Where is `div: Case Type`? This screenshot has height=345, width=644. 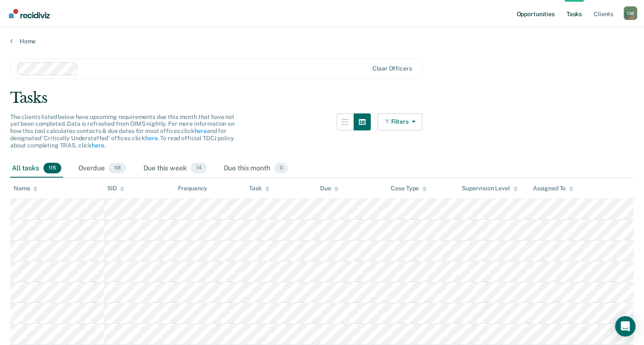
div: Case Type is located at coordinates (408, 188).